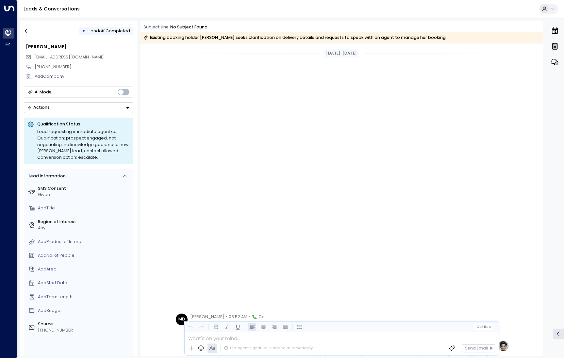 This screenshot has width=564, height=358. What do you see at coordinates (201, 327) in the screenshot?
I see `button: Redo` at bounding box center [201, 327].